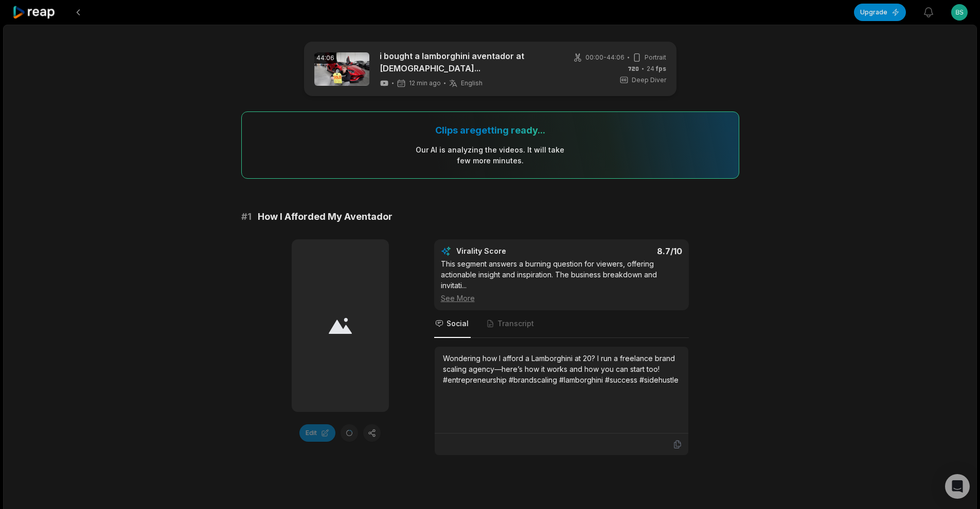  Describe the element at coordinates (425, 83) in the screenshot. I see `span: 12 min ago` at that location.